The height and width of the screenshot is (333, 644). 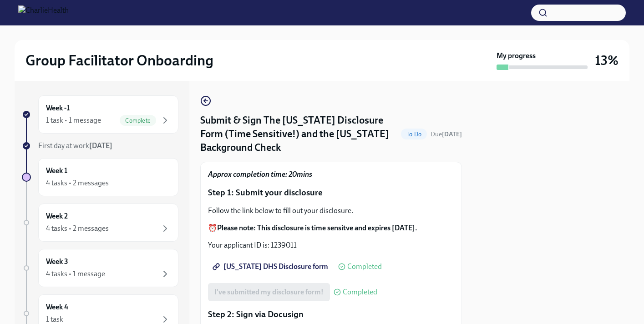 I want to click on h6: Week -1, so click(x=58, y=108).